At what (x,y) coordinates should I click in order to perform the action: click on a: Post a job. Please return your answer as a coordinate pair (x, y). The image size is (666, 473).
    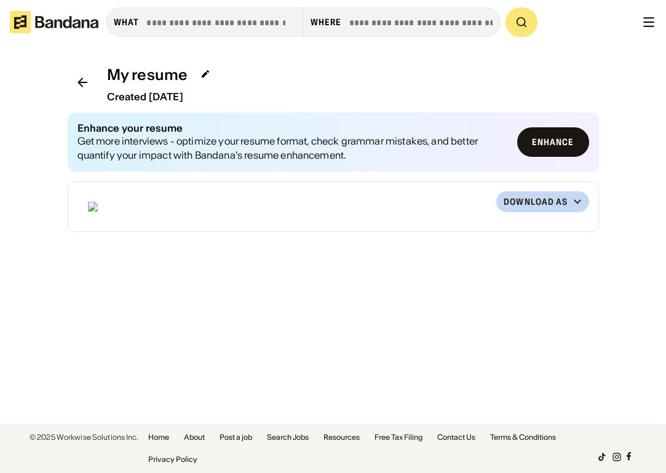
    Looking at the image, I should click on (236, 437).